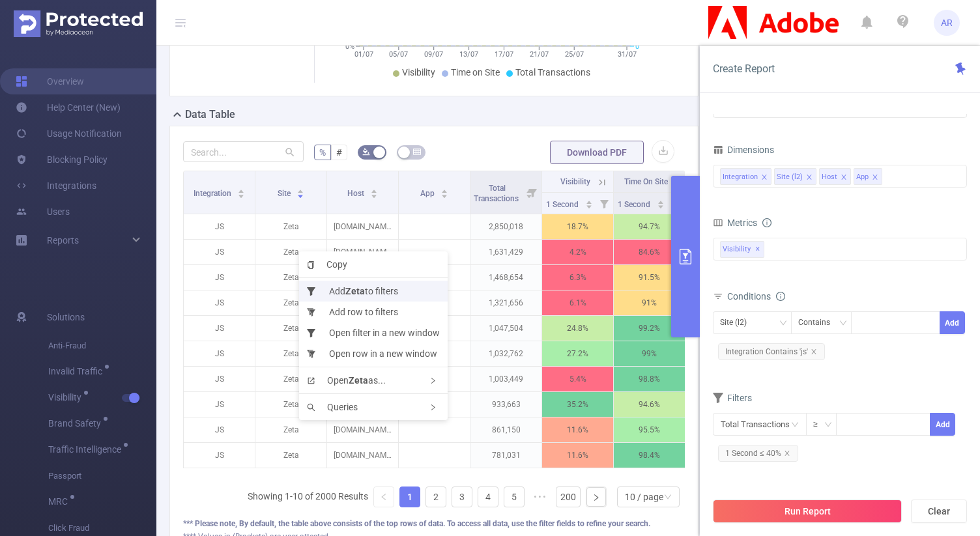  I want to click on p: 35.2%, so click(578, 404).